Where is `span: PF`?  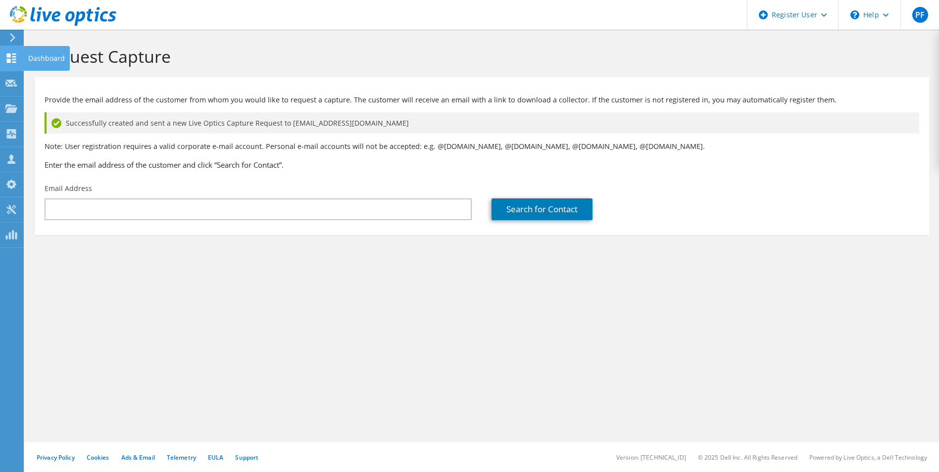
span: PF is located at coordinates (920, 15).